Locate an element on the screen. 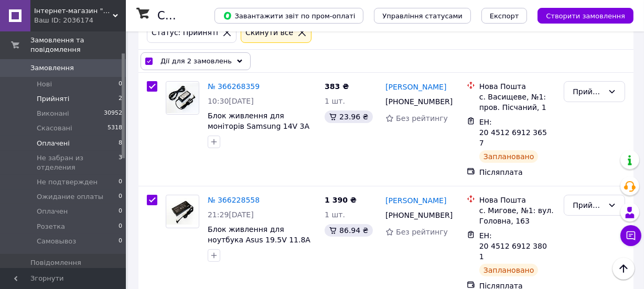 The image size is (644, 289). a: Створити замовлення is located at coordinates (580, 15).